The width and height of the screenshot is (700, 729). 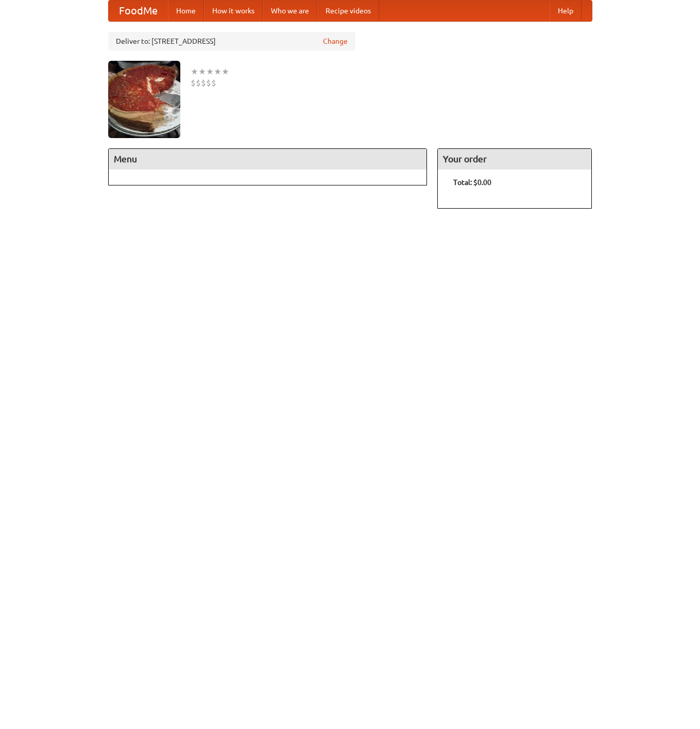 What do you see at coordinates (233, 11) in the screenshot?
I see `a: How it works` at bounding box center [233, 11].